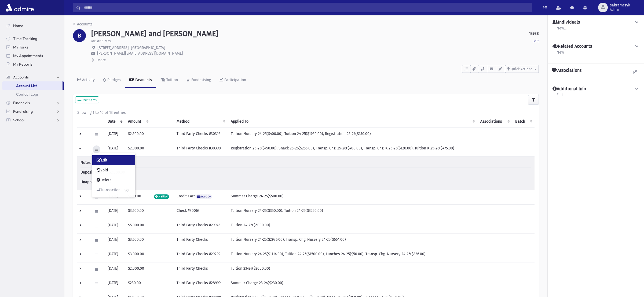  I want to click on td: Tuition Nursery 24-25($2936.00), Transp. Chg. Nursery 24-25($664.00), so click(352, 241).